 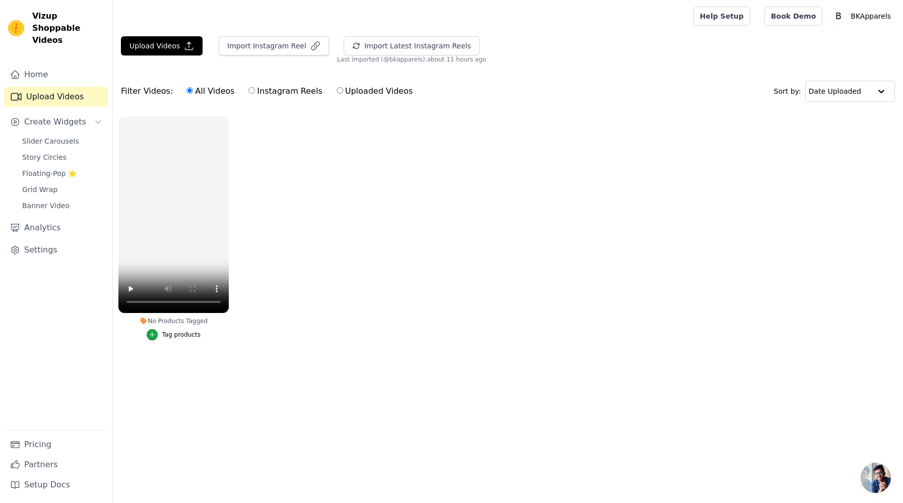 I want to click on a: Floating-Pop ⭐, so click(x=62, y=173).